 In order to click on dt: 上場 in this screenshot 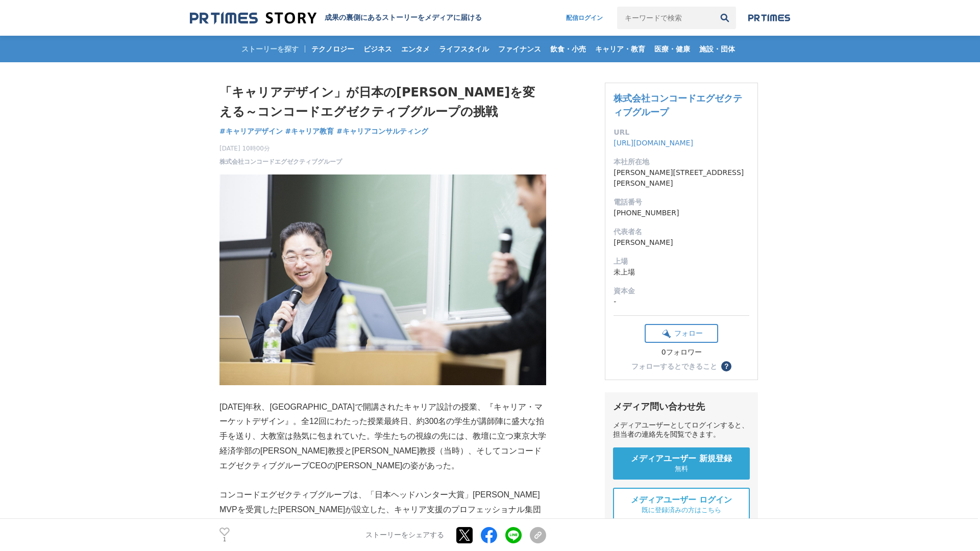, I will do `click(681, 261)`.